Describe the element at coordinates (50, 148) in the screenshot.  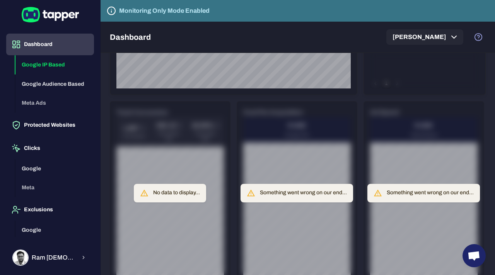
I see `button: Clicks` at that location.